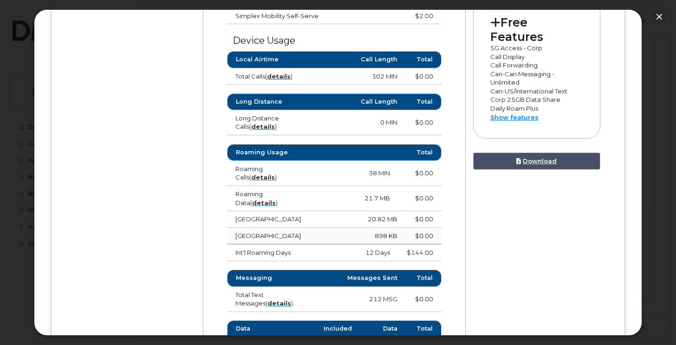 The height and width of the screenshot is (345, 676). What do you see at coordinates (356, 173) in the screenshot?
I see `td: 38 MIN` at bounding box center [356, 173].